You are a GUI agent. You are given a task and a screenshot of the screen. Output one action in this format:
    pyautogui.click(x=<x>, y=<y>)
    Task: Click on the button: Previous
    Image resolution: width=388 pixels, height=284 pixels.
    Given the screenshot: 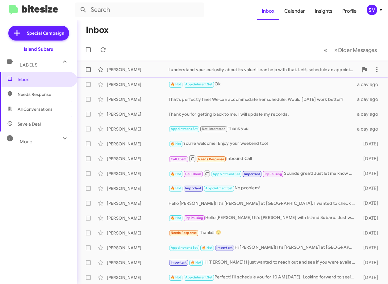 What is the action you would take?
    pyautogui.click(x=326, y=50)
    